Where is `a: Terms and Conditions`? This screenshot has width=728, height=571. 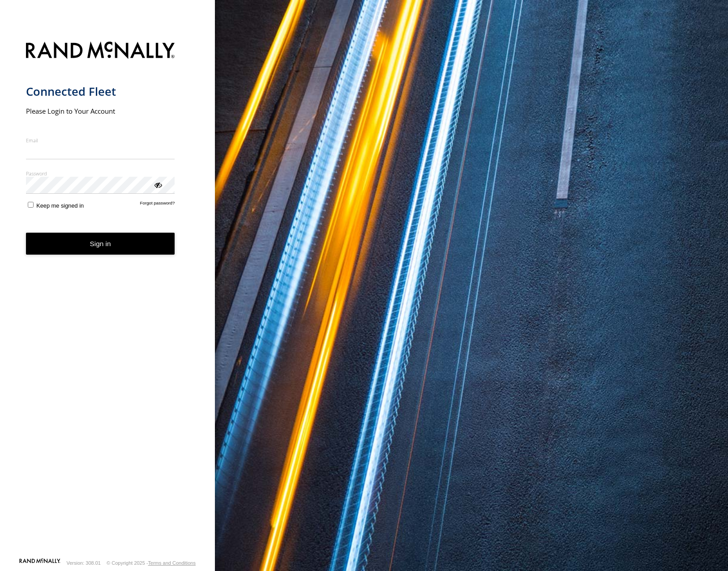 a: Terms and Conditions is located at coordinates (172, 563).